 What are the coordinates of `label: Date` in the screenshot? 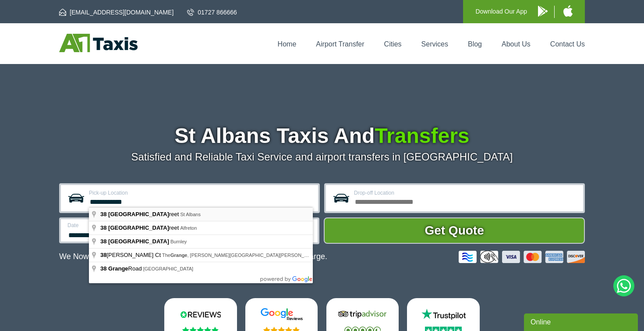 It's located at (123, 225).